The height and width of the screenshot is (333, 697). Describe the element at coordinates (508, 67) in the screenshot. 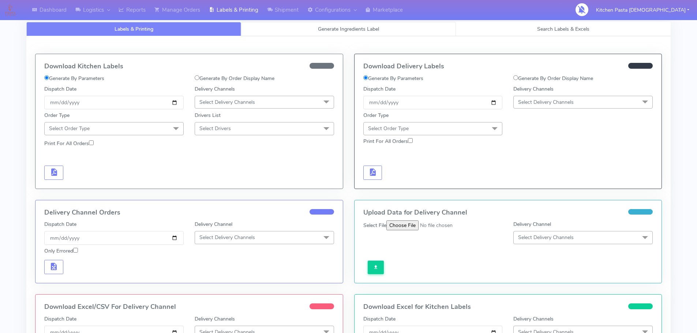

I see `h4: Download Delivery Labels` at that location.